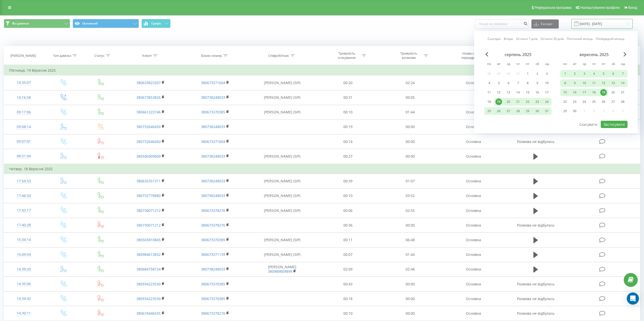 The height and width of the screenshot is (321, 644). What do you see at coordinates (527, 39) in the screenshot?
I see `a: Останні 7 днів` at bounding box center [527, 39].